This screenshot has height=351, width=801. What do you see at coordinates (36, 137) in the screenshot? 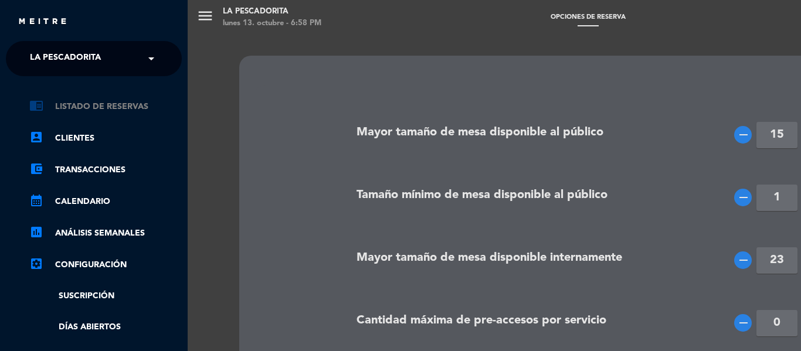
I see `i: account_box` at bounding box center [36, 137].